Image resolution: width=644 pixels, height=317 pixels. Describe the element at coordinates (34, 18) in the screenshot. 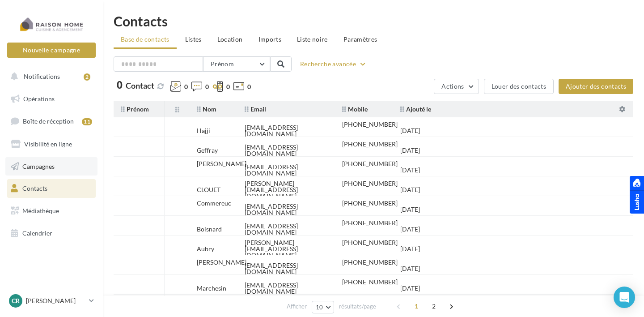

I see `div: v 4.0.25` at that location.